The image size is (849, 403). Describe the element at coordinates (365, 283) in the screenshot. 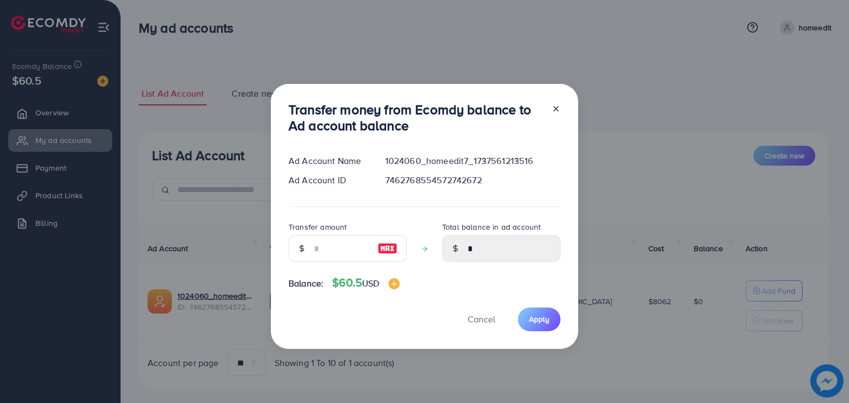

I see `h4: $60.5` at that location.